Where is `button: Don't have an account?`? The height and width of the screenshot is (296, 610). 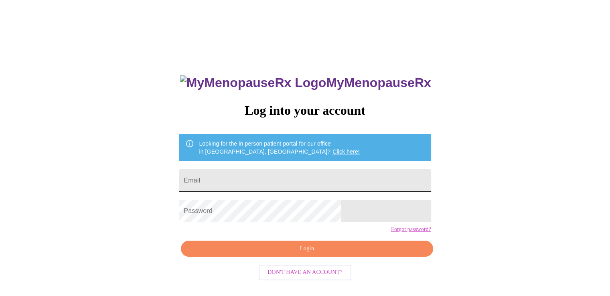
button: Don't have an account? is located at coordinates (305, 272).